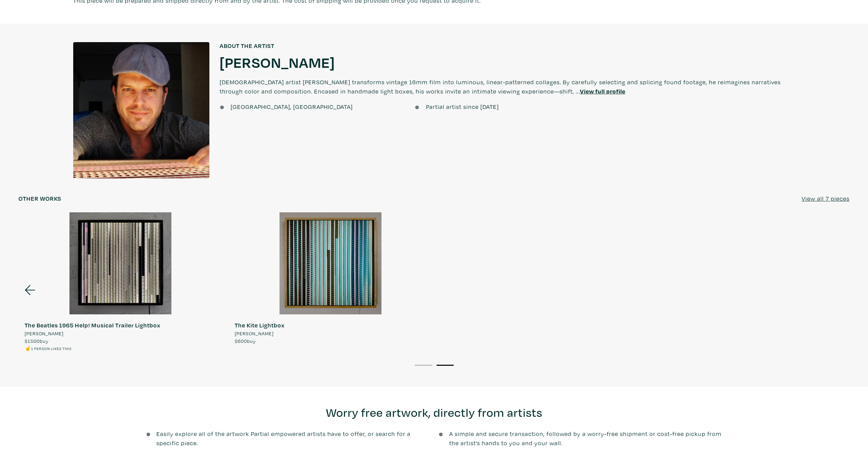 The width and height of the screenshot is (868, 450). Describe the element at coordinates (93, 325) in the screenshot. I see `strong: The Beatles 1965 Help! Musical Trailer Lightbox` at that location.